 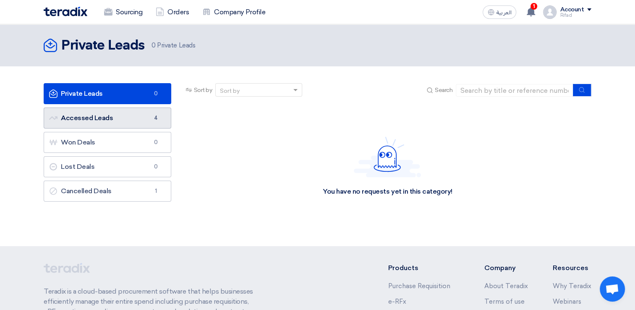 I want to click on div: Rifad, so click(x=575, y=15).